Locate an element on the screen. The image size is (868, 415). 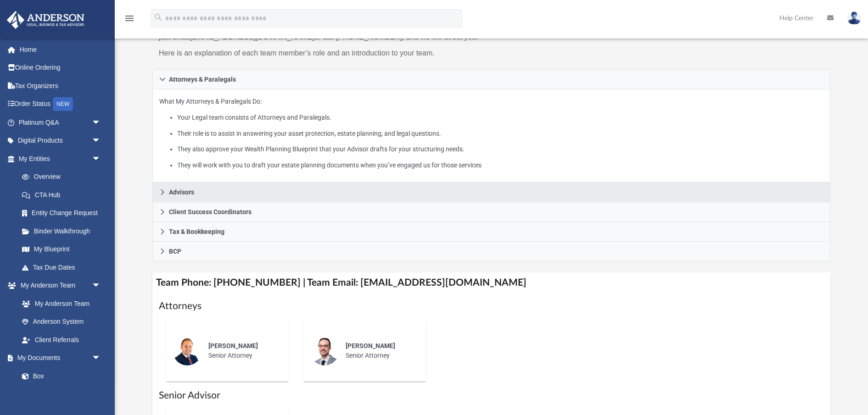
i: menu is located at coordinates (129, 19).